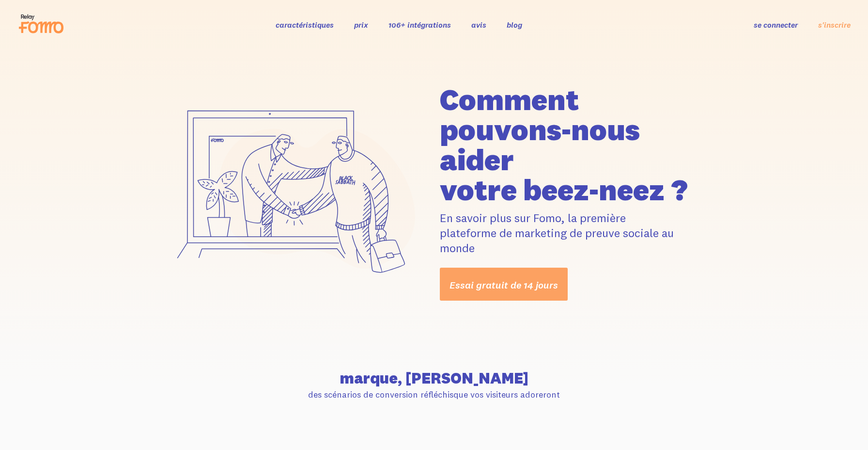  Describe the element at coordinates (564, 189) in the screenshot. I see `font: votre beez-neez ?` at that location.